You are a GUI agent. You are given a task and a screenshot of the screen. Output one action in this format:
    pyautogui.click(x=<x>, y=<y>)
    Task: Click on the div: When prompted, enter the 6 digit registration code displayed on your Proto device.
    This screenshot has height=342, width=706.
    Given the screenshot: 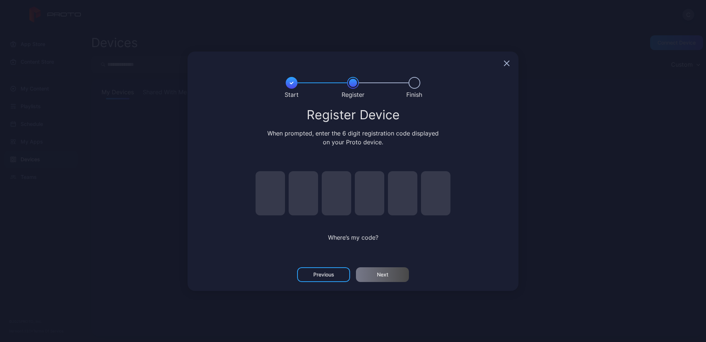 What is the action you would take?
    pyautogui.click(x=353, y=137)
    